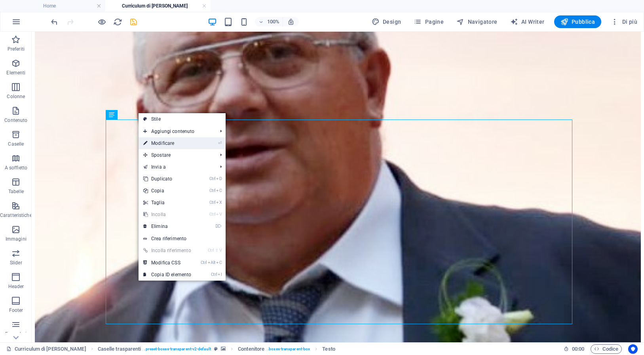  I want to click on p: Footer, so click(16, 310).